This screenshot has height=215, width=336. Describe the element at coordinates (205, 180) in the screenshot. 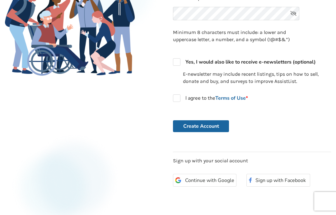

I see `button: Continue with Google` at that location.